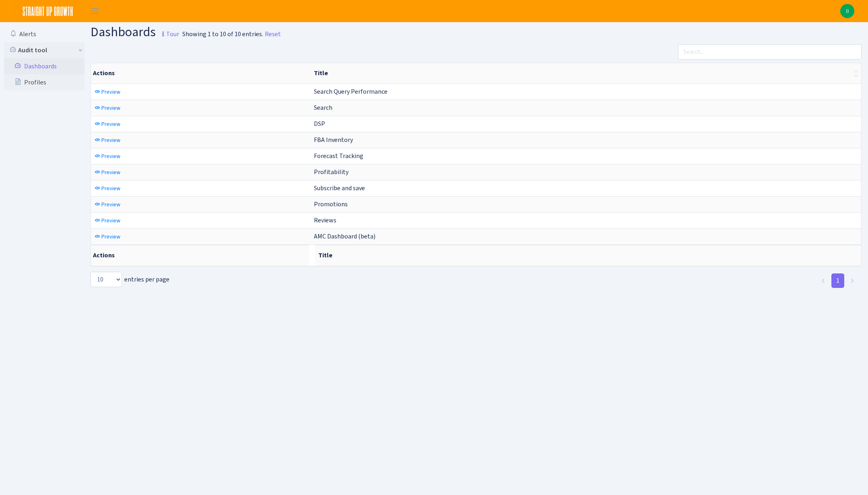 Image resolution: width=868 pixels, height=495 pixels. I want to click on button: Toggle navigation, so click(95, 11).